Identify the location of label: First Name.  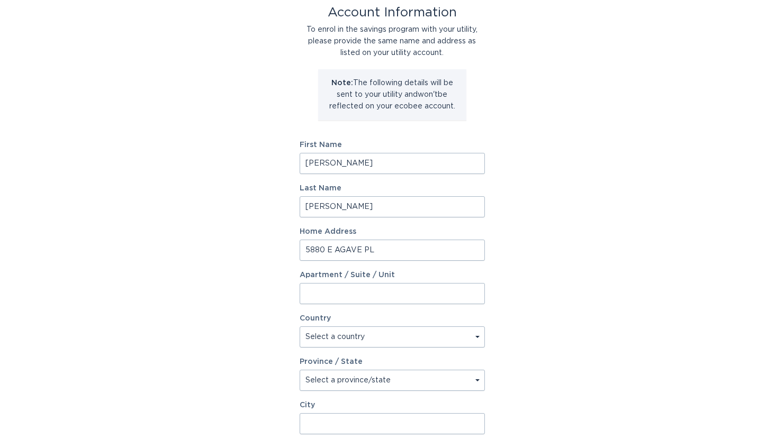
(392, 145).